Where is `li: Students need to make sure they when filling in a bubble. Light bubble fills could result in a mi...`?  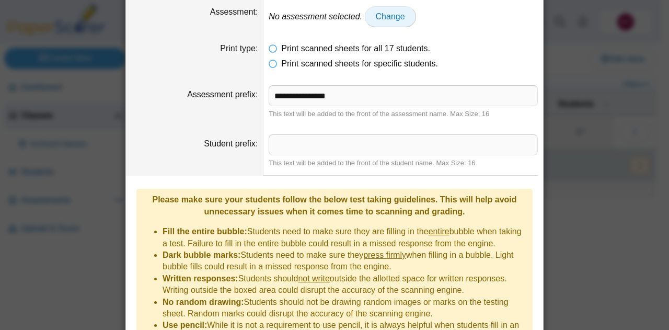 li: Students need to make sure they when filling in a bubble. Light bubble fills could result in a mi... is located at coordinates (345, 261).